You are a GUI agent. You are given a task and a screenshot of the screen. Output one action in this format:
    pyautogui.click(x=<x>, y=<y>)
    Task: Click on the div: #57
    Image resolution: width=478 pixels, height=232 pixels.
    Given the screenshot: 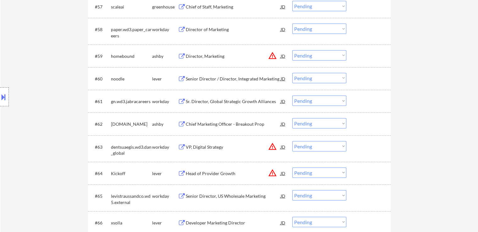 What is the action you would take?
    pyautogui.click(x=100, y=7)
    